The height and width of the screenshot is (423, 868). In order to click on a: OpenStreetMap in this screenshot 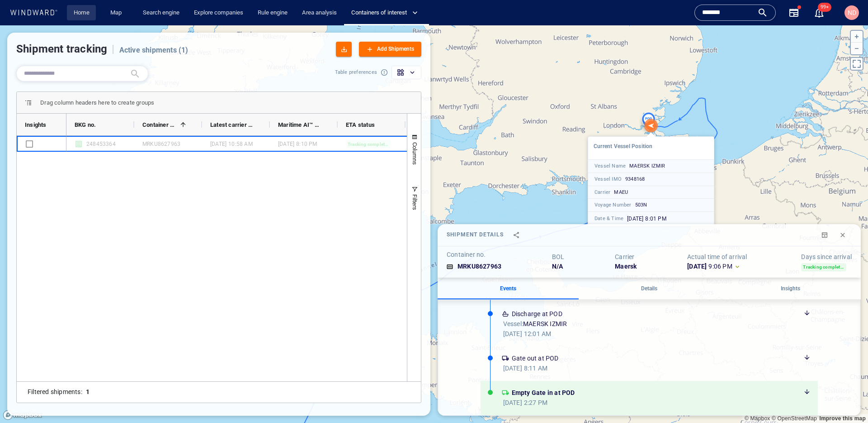, I will do `click(795, 418)`.